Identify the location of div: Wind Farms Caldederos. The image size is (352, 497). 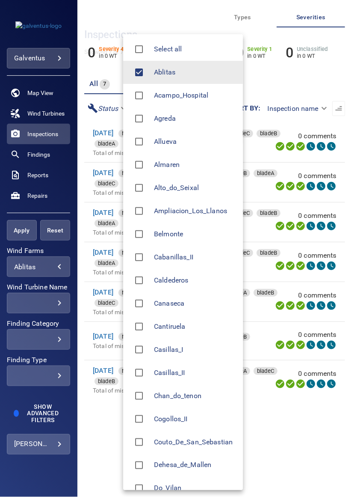
(195, 280).